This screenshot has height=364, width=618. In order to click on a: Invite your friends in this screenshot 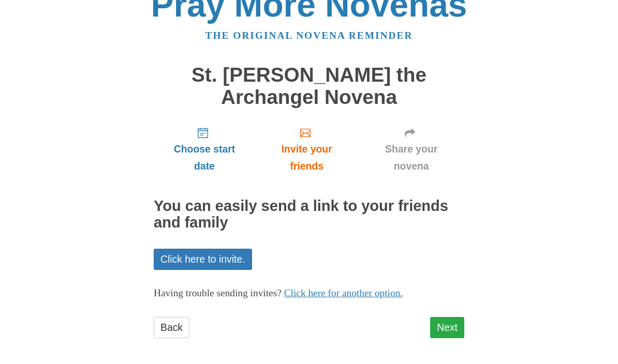, I will do `click(306, 149)`.